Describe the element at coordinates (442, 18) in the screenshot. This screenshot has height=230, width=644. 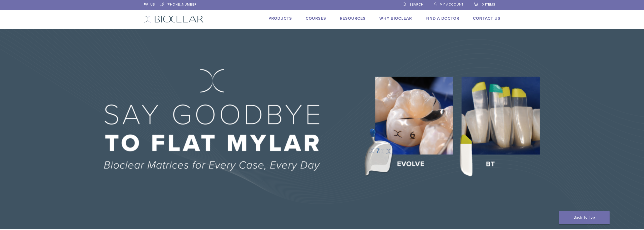
I see `a: Find A Doctor` at that location.